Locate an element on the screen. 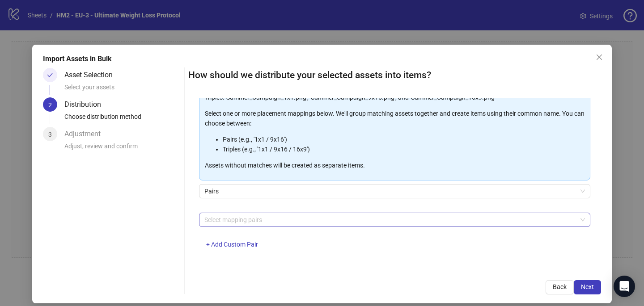 Image resolution: width=644 pixels, height=306 pixels. li: Pairs (e.g., '1x1 / 9x16') is located at coordinates (403, 139).